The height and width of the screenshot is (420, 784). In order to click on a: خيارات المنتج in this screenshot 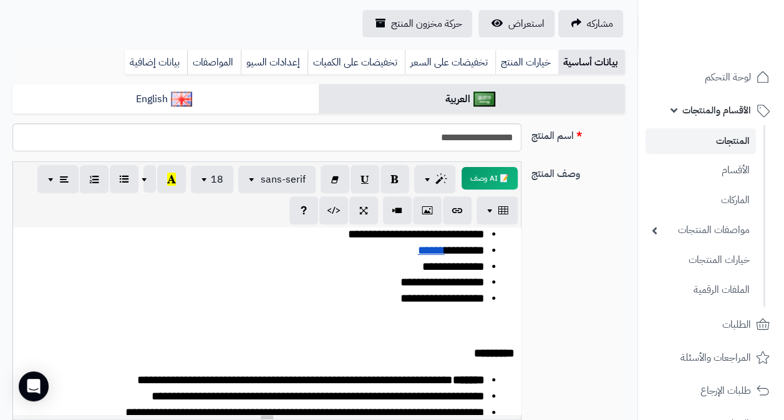, I will do `click(527, 62)`.